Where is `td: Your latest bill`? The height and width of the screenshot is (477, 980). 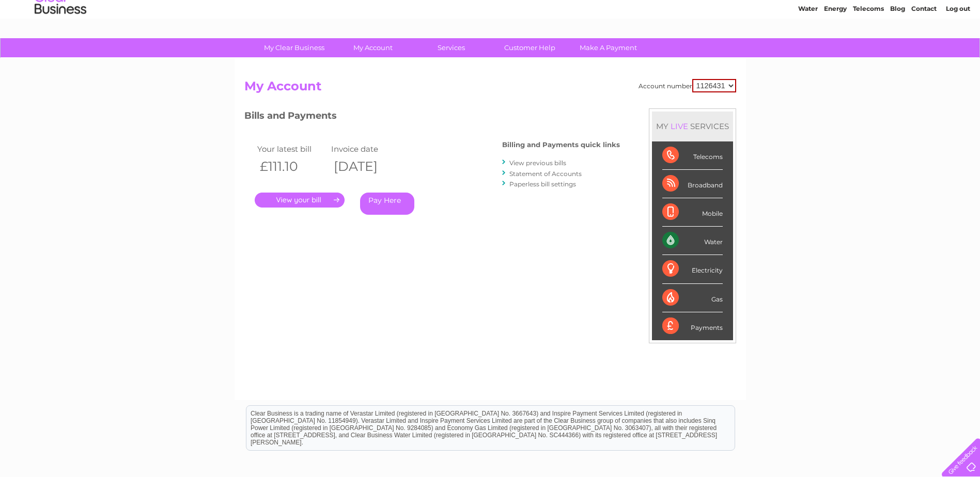
td: Your latest bill is located at coordinates (292, 149).